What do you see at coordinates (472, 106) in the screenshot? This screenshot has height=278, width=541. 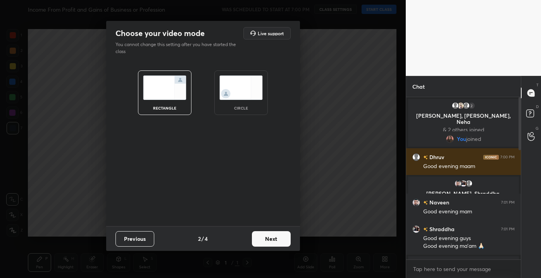 I see `div: 2` at bounding box center [472, 106].